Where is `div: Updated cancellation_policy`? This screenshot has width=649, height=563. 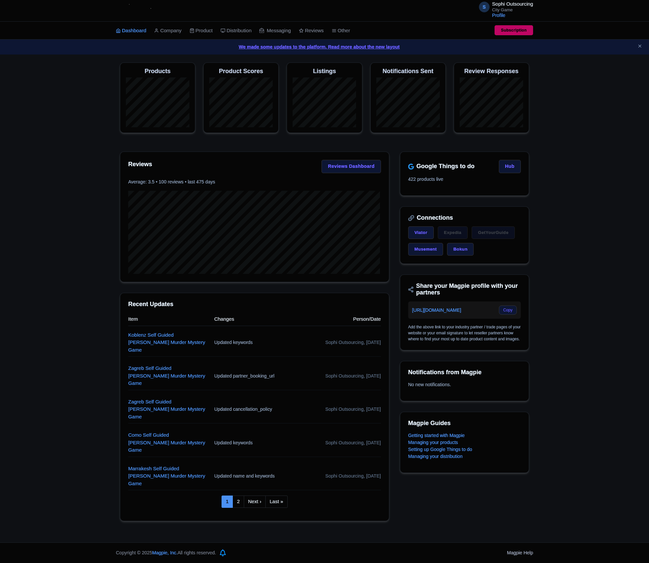 div: Updated cancellation_policy is located at coordinates (255, 409).